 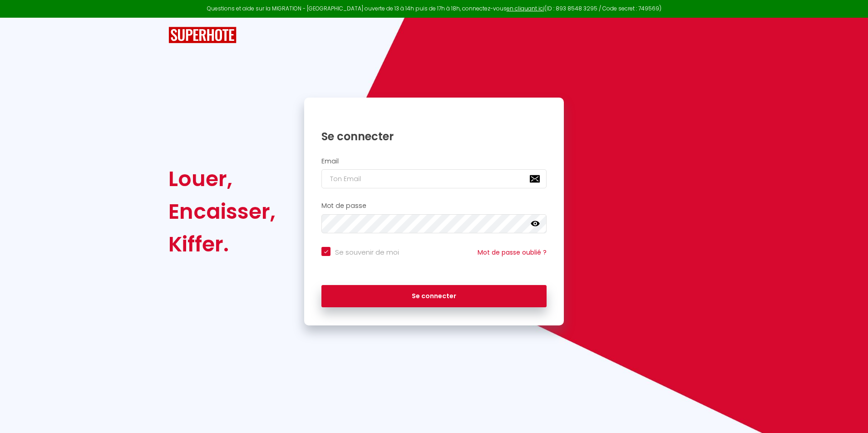 I want to click on div: Louer,, so click(x=222, y=179).